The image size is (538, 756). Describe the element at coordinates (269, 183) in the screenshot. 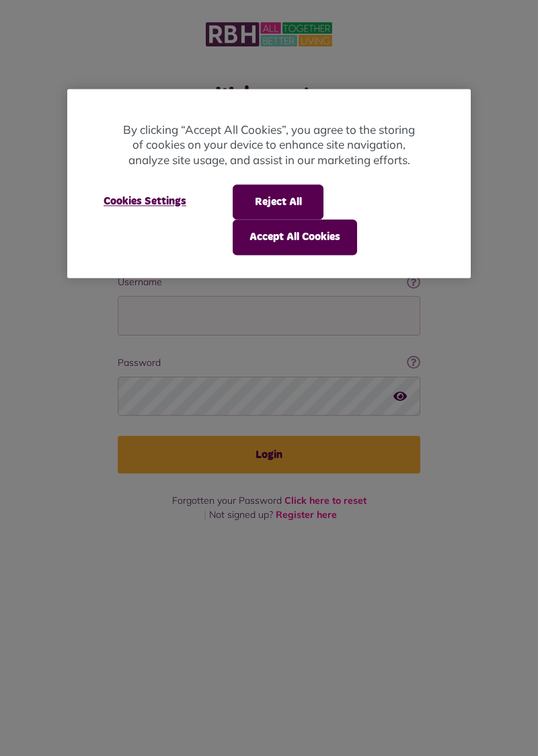

I see `div: Privacy` at that location.